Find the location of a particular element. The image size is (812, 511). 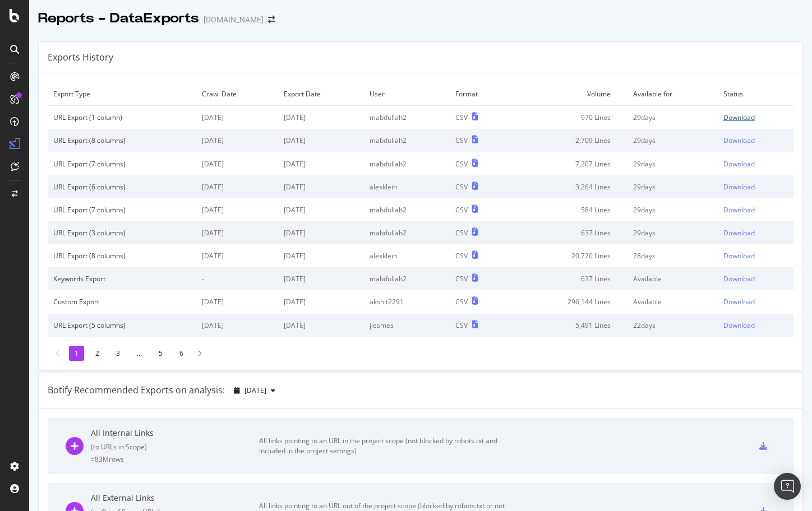

li: 6 is located at coordinates (181, 353).